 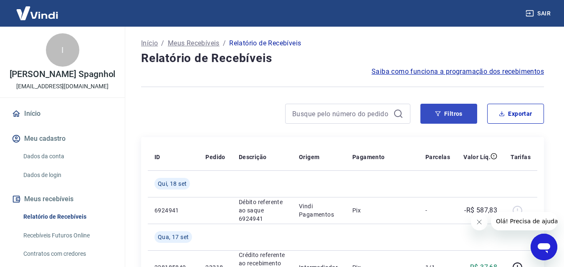 I want to click on a: Recebíveis Futuros Online, so click(x=67, y=236).